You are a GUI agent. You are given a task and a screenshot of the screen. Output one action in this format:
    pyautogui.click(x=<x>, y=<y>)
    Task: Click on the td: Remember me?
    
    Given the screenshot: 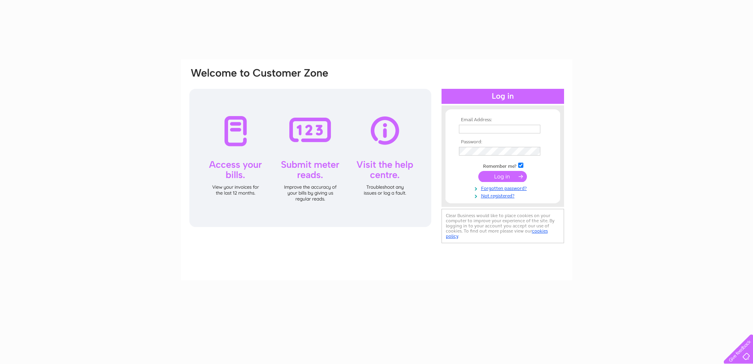 What is the action you would take?
    pyautogui.click(x=503, y=166)
    